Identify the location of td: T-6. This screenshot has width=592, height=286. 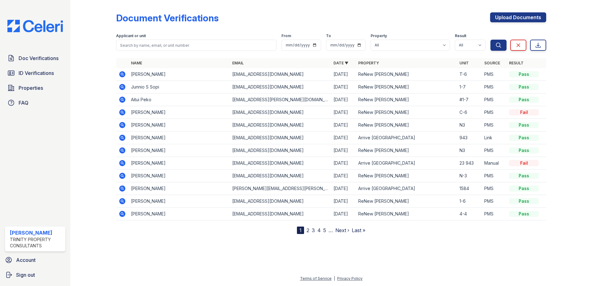
(470, 74).